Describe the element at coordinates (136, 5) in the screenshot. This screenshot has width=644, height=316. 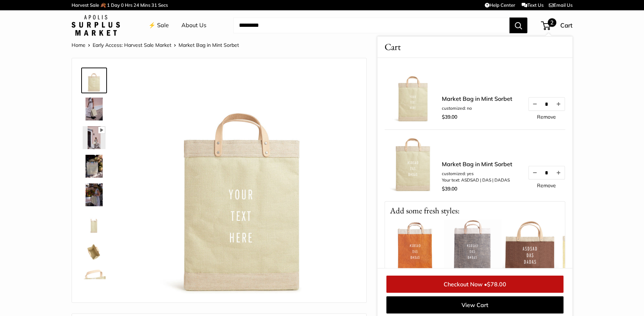
I see `span: 24` at that location.